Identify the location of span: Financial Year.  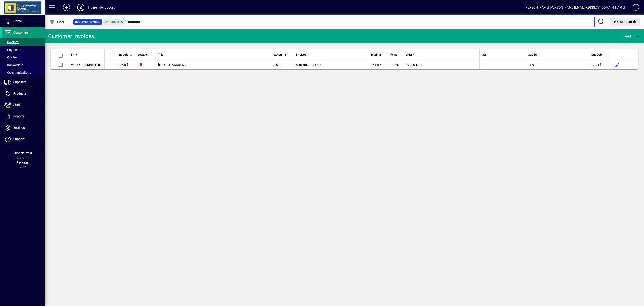
(22, 153).